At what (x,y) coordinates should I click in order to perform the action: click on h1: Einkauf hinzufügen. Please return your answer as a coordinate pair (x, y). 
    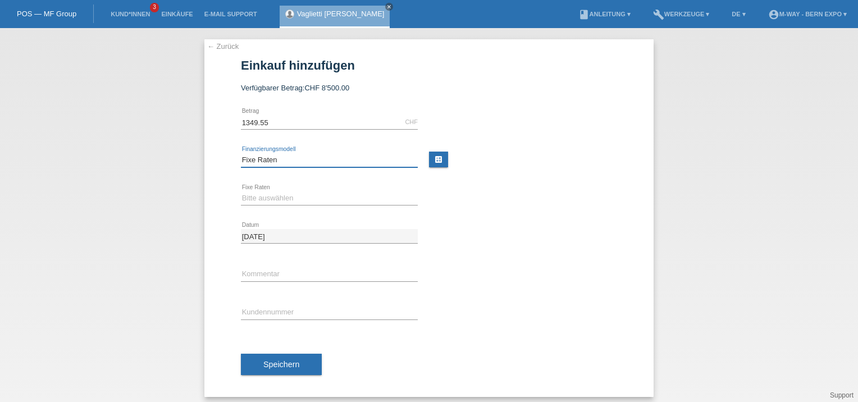
    Looking at the image, I should click on (429, 65).